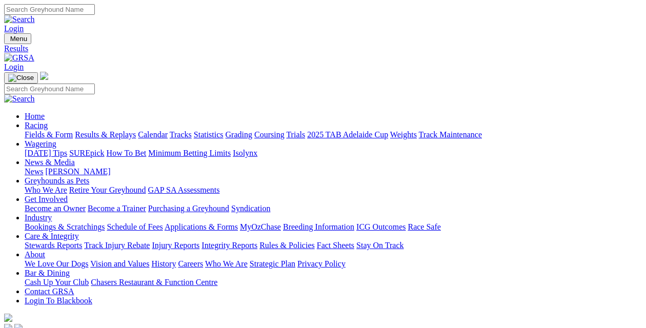 This screenshot has height=328, width=646. What do you see at coordinates (117, 208) in the screenshot?
I see `a: Become a Trainer` at bounding box center [117, 208].